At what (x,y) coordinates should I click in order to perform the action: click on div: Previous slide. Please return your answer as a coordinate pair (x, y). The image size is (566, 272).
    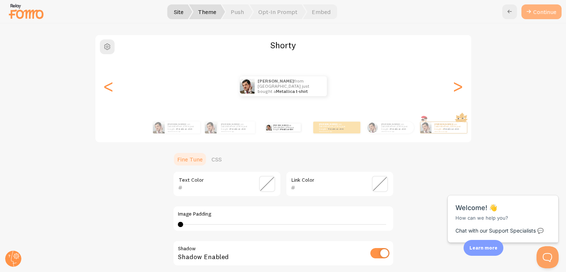
    Looking at the image, I should click on (109, 86).